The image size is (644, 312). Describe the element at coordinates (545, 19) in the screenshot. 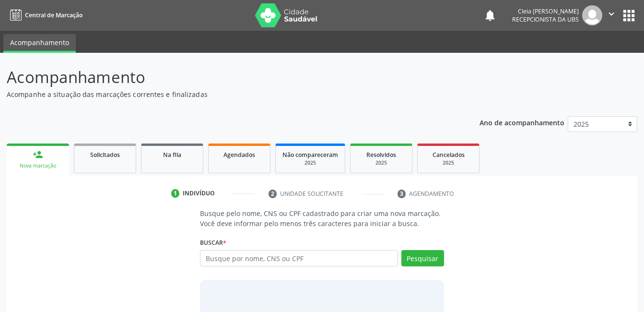

I see `span: Recepcionista da UBS` at that location.